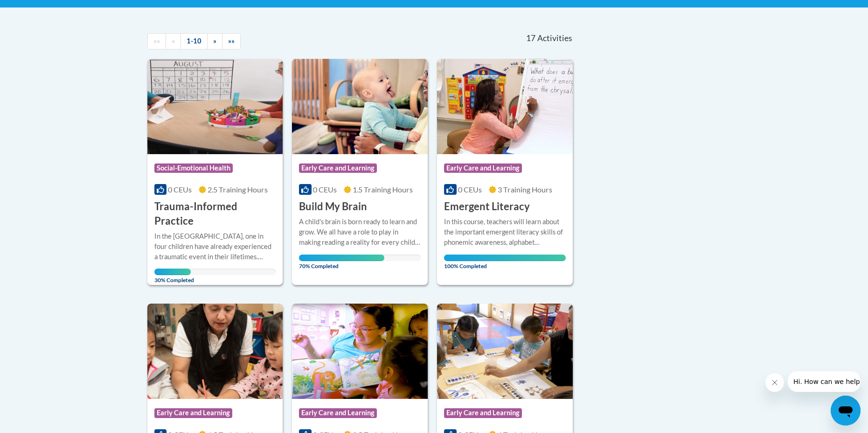 The height and width of the screenshot is (433, 868). What do you see at coordinates (215, 172) in the screenshot?
I see `a: Course LogoSocial-Emotional Health0 CEUs2.5 Training Hours Trauma-Informed PracticeIn the [GEOGRA...` at bounding box center [215, 172].